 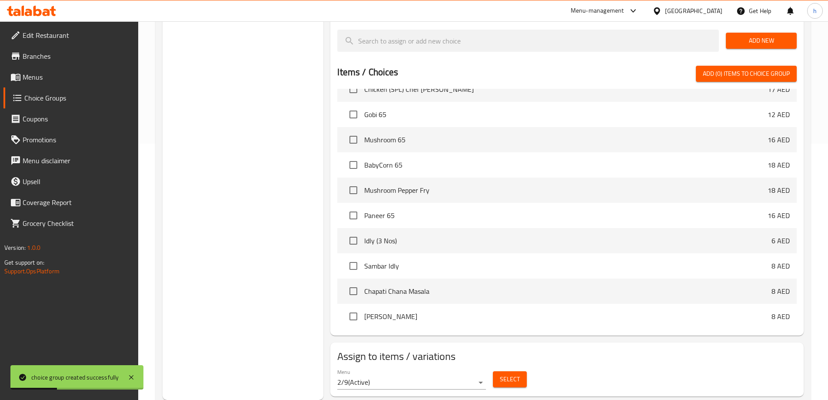 What do you see at coordinates (566, 165) in the screenshot?
I see `span: BabyCorn 65` at bounding box center [566, 165].